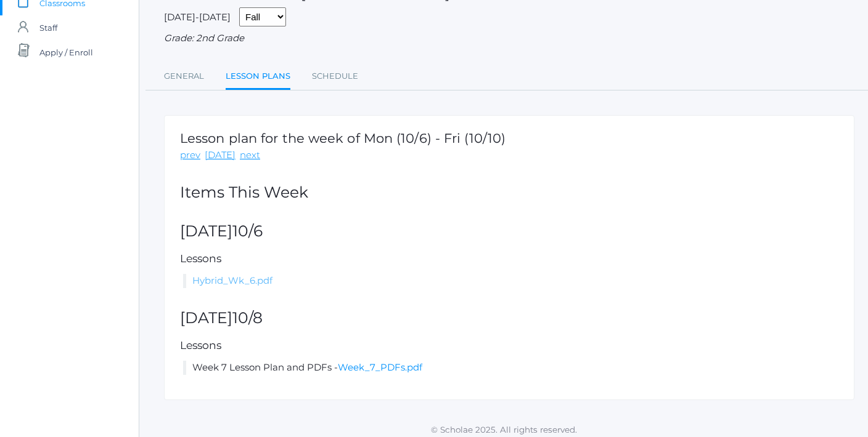 Image resolution: width=868 pixels, height=437 pixels. What do you see at coordinates (258, 77) in the screenshot?
I see `a: Lesson Plans` at bounding box center [258, 77].